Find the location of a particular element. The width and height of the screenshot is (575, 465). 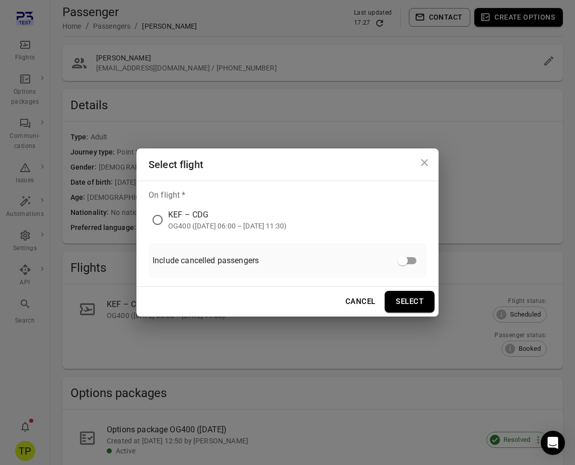

button: Cancel is located at coordinates (360, 301).